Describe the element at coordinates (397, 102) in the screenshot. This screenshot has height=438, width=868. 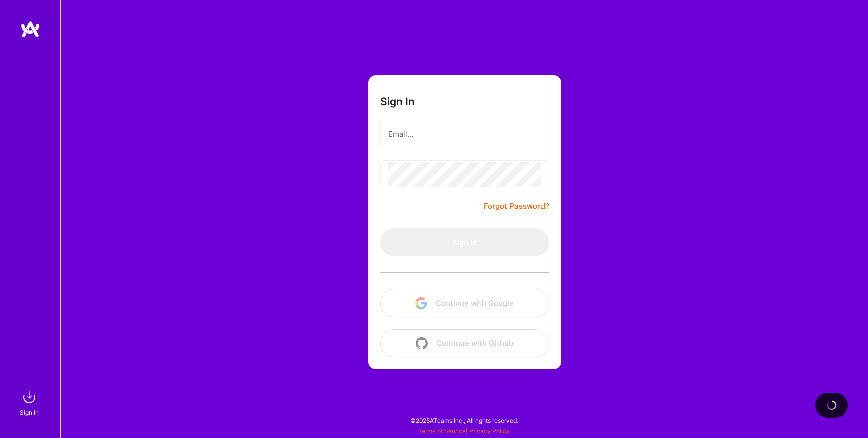
I see `h3: Sign In` at that location.